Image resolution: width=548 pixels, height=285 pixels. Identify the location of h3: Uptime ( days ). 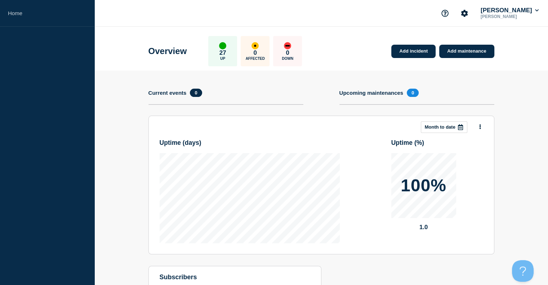
(181, 143).